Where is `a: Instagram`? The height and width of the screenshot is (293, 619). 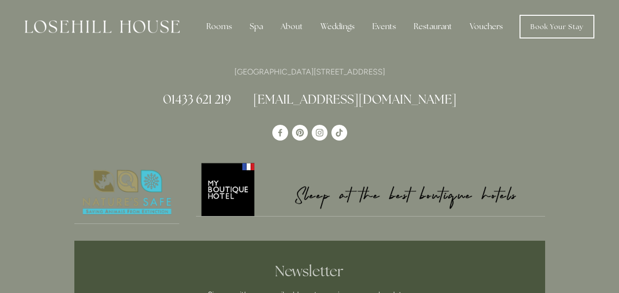
a: Instagram is located at coordinates (320, 133).